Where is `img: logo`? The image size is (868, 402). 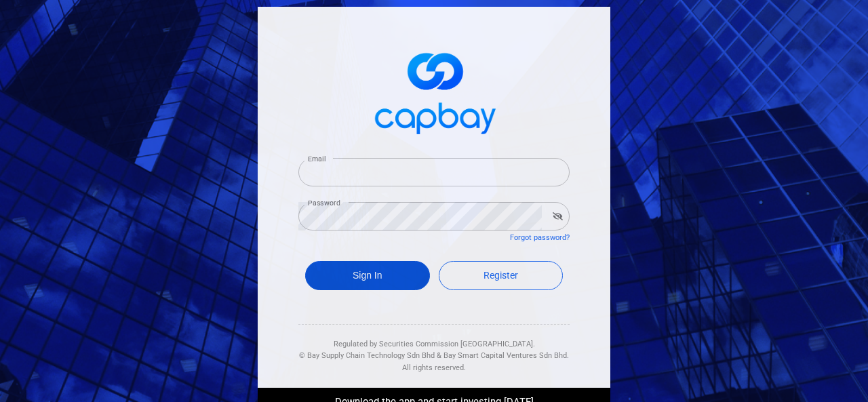 img: logo is located at coordinates (434, 90).